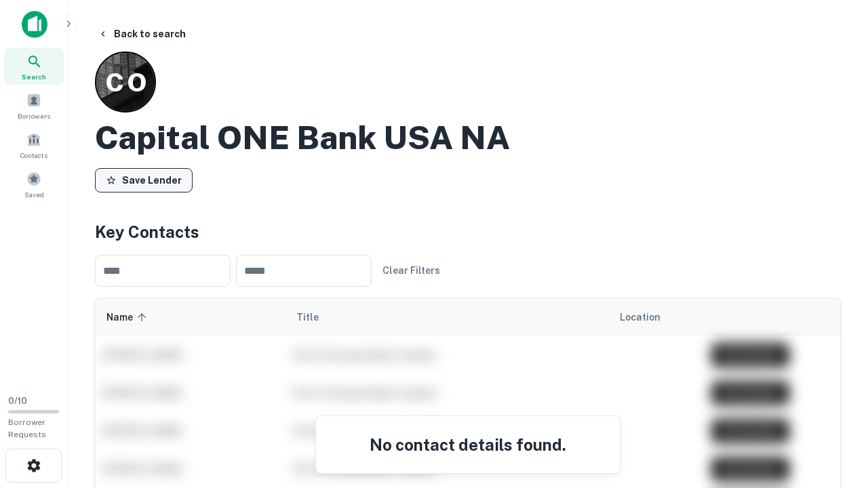  I want to click on h4: Key Contacts, so click(468, 232).